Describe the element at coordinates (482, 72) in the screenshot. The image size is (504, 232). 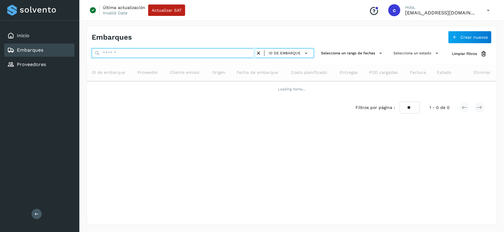
I see `span: Eliminar` at that location.